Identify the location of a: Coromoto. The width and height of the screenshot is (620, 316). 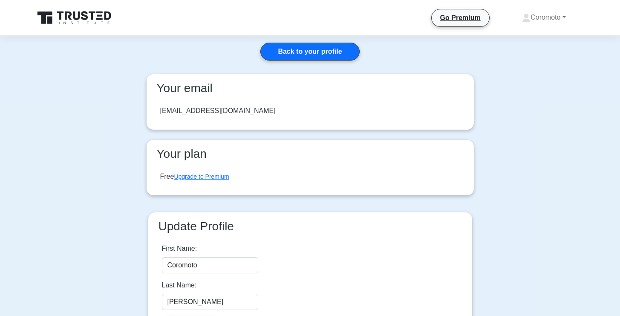
(543, 17).